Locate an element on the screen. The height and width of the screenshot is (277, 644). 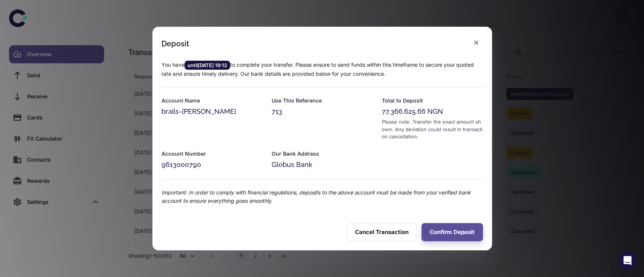
div: Globus Bank is located at coordinates (322, 164).